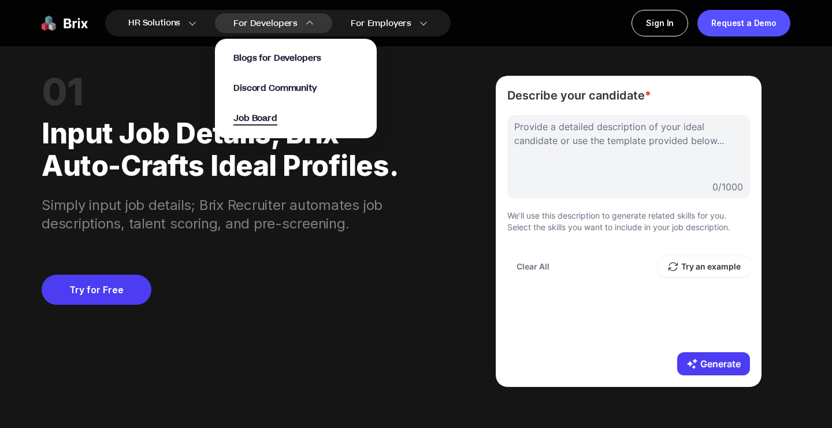  I want to click on div: Provide a detailed description of your ideal candidate or use the template provided below..., so click(629, 134).